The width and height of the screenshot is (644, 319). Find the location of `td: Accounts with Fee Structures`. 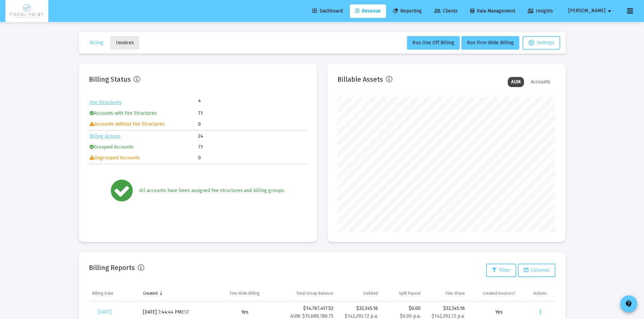

td: Accounts with Fee Structures is located at coordinates (144, 114).